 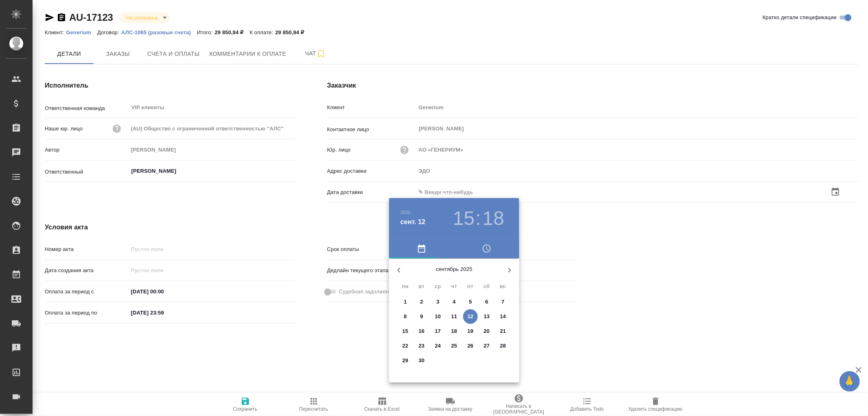 What do you see at coordinates (422, 346) in the screenshot?
I see `p: 23` at bounding box center [422, 346].